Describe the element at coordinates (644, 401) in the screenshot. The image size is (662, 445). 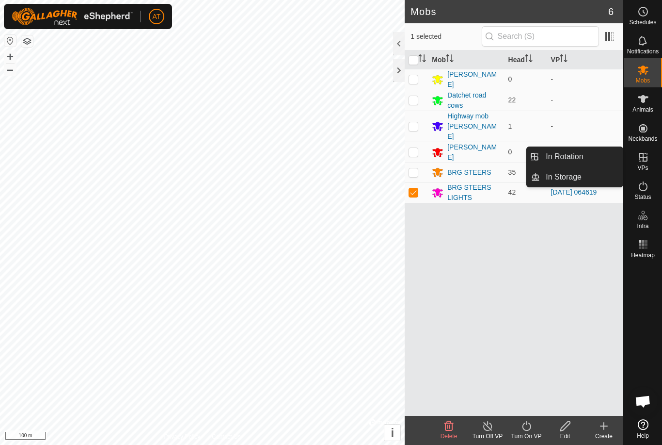
I see `div: Open chat` at that location.